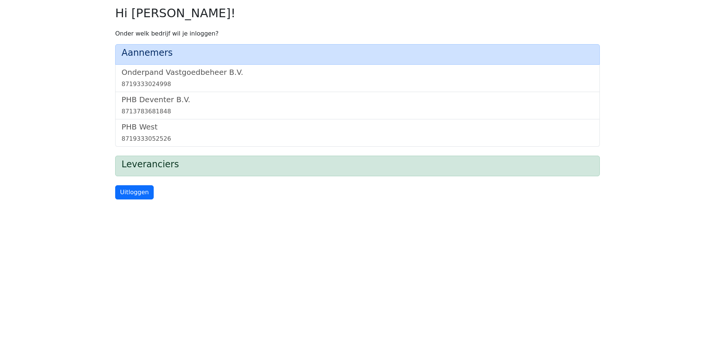  Describe the element at coordinates (357, 105) in the screenshot. I see `a: PHB Deventer B.V.8713783681848` at that location.